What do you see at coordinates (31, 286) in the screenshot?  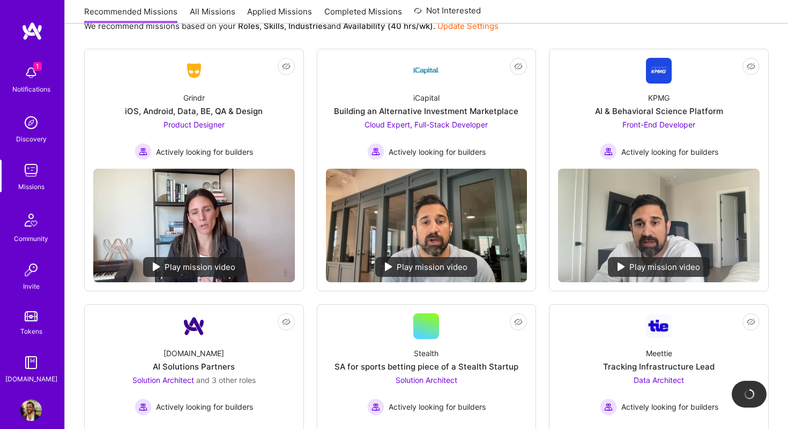 I see `div: Invite` at bounding box center [31, 286].